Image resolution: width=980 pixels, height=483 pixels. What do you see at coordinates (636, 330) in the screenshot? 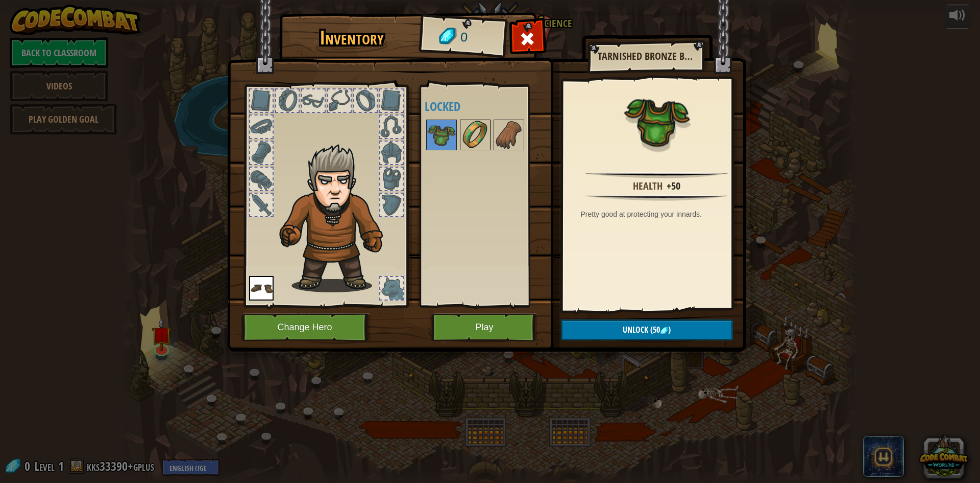
I see `span: Unlock` at bounding box center [636, 330].